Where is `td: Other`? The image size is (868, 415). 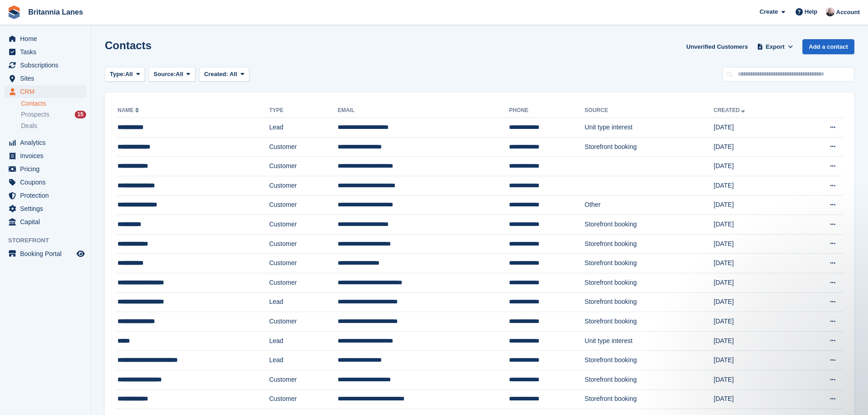 td: Other is located at coordinates (649, 205).